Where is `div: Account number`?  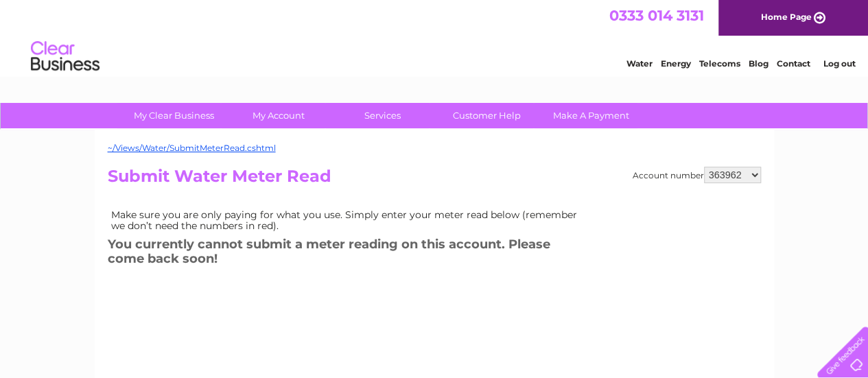
div: Account number is located at coordinates (697, 175).